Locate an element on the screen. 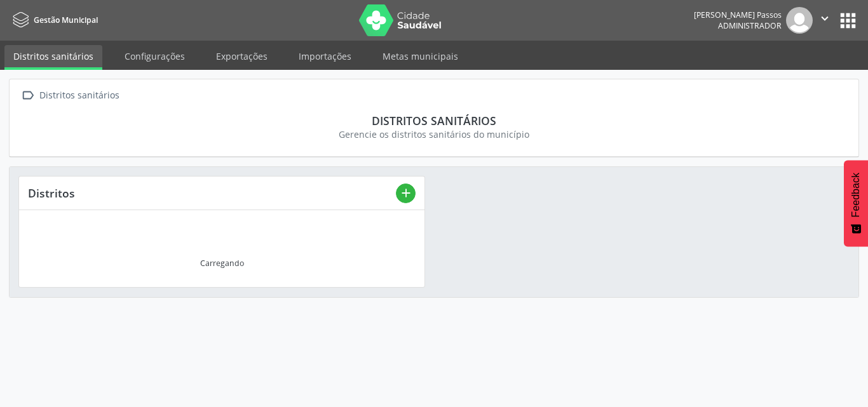 This screenshot has width=868, height=407. a: Distritos sanitários is located at coordinates (53, 57).